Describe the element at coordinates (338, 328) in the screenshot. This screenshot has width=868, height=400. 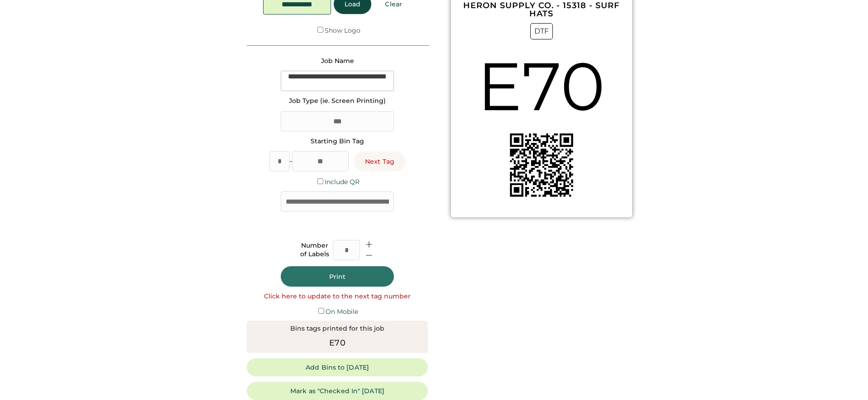
I see `div: Bins tags printed for this job` at that location.